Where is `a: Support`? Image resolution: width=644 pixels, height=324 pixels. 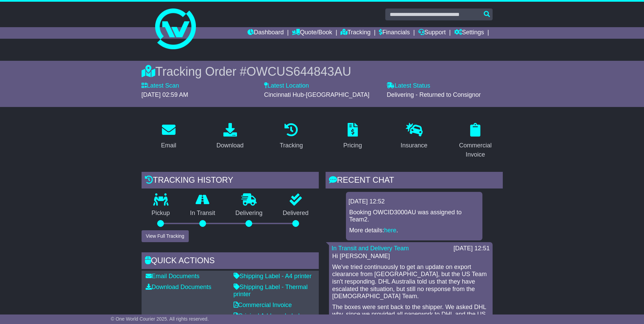 a: Support is located at coordinates (432, 33).